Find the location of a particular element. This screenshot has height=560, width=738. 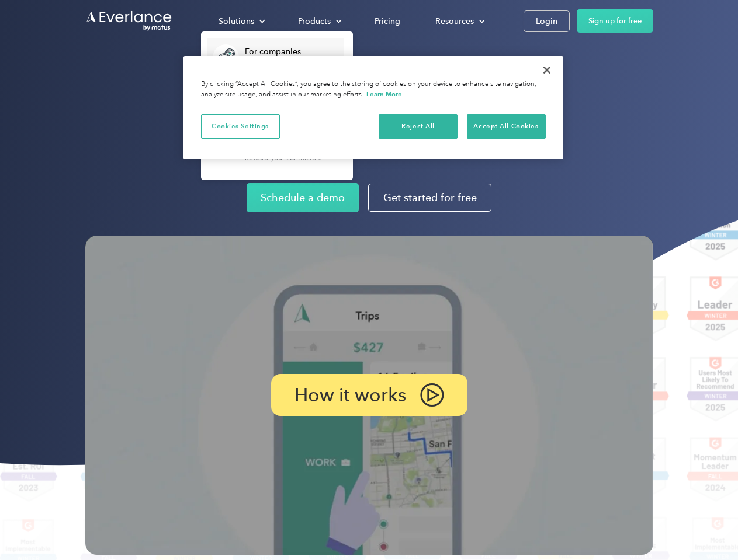

button: Cookies Settings is located at coordinates (240, 126).